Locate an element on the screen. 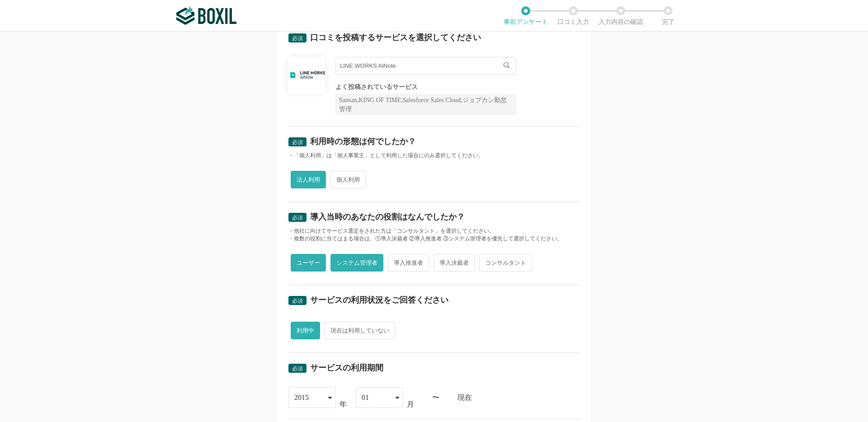 The height and width of the screenshot is (422, 868). span: 導入推進者 is located at coordinates (408, 263).